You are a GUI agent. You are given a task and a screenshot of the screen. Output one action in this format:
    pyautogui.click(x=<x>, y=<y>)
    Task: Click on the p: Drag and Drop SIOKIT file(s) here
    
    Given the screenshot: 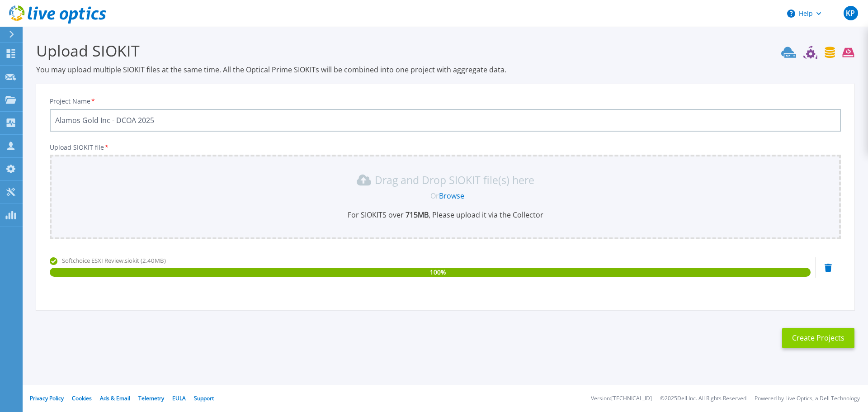 What is the action you would take?
    pyautogui.click(x=454, y=180)
    